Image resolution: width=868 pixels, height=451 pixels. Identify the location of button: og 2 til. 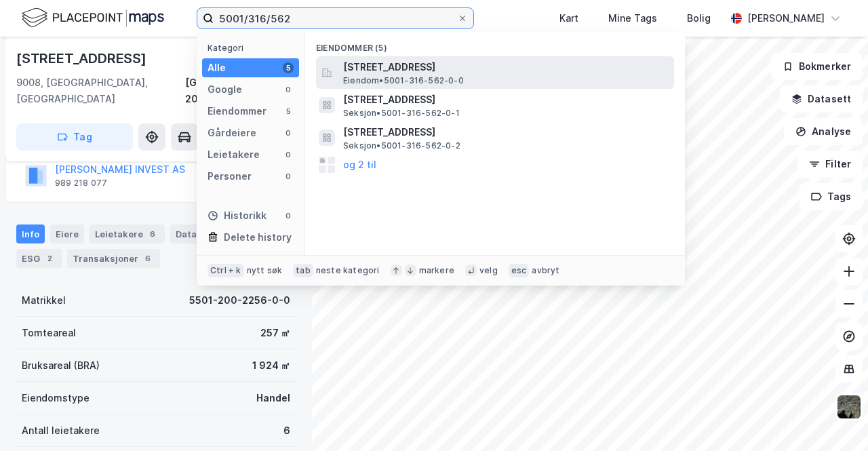
(360, 165).